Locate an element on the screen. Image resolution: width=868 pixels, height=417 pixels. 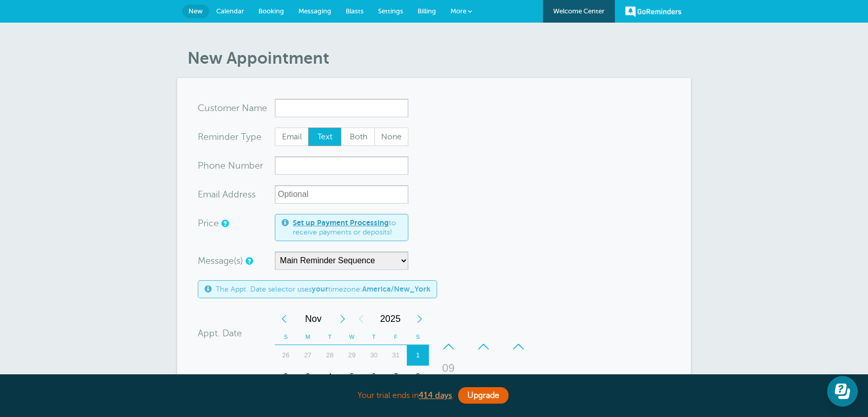
h1: New Appointment is located at coordinates (439, 58).